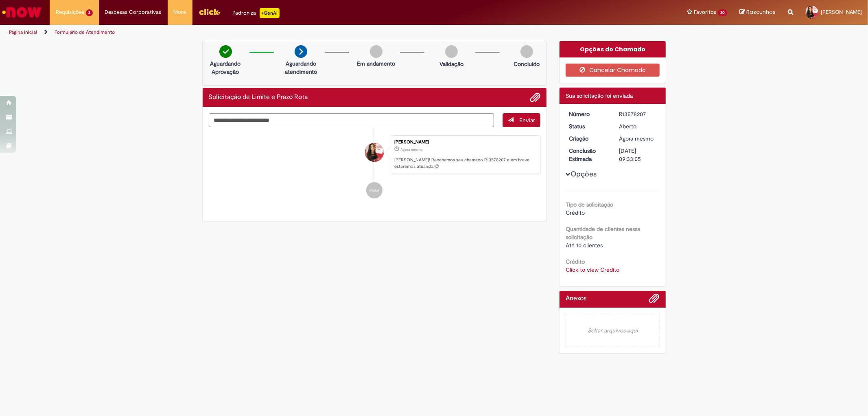 Image resolution: width=868 pixels, height=416 pixels. What do you see at coordinates (587, 114) in the screenshot?
I see `dt: Número` at bounding box center [587, 114].